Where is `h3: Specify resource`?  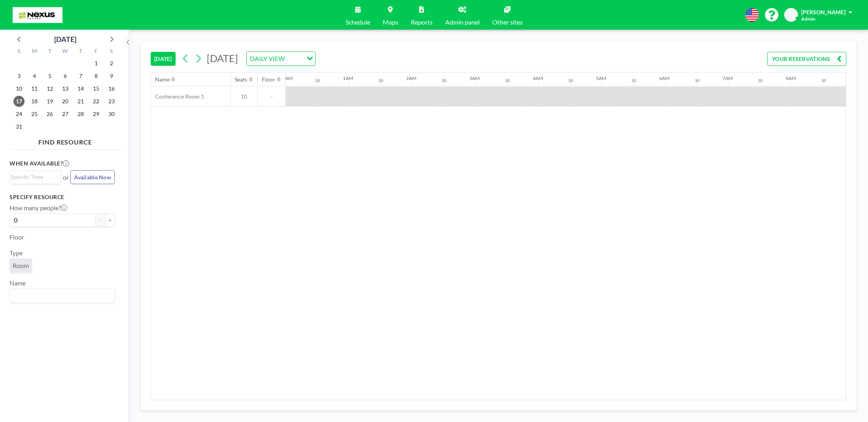 h3: Specify resource is located at coordinates (62, 197).